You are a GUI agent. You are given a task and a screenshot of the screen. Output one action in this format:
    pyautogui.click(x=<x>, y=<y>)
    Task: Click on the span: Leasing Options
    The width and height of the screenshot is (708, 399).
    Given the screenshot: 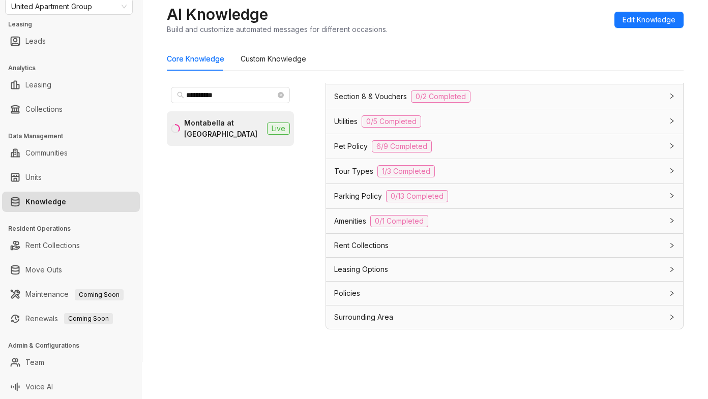 What is the action you would take?
    pyautogui.click(x=361, y=270)
    